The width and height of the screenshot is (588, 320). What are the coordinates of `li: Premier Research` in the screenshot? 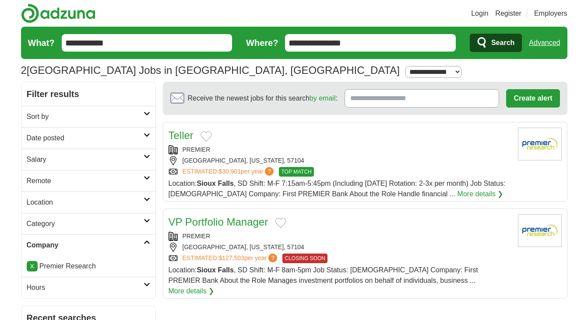 It's located at (88, 266).